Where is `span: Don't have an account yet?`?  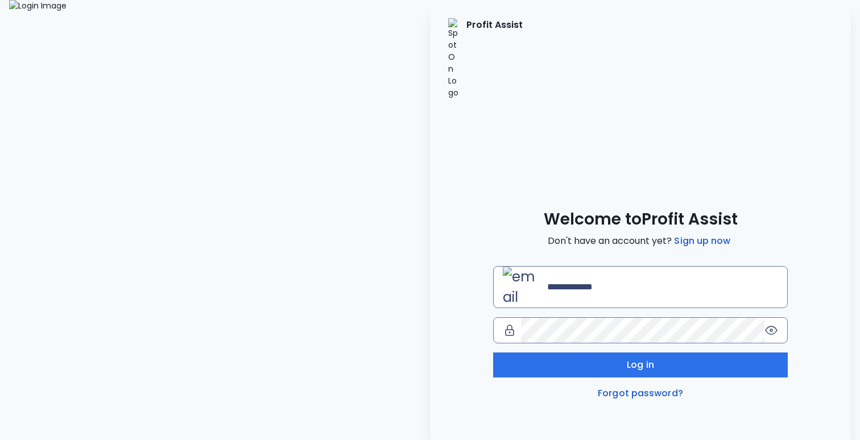 span: Don't have an account yet? is located at coordinates (640, 241).